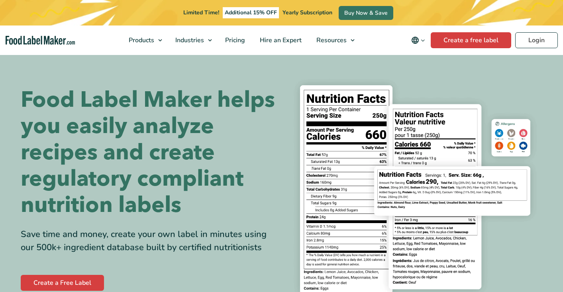 The height and width of the screenshot is (292, 563). I want to click on span: Resources, so click(331, 40).